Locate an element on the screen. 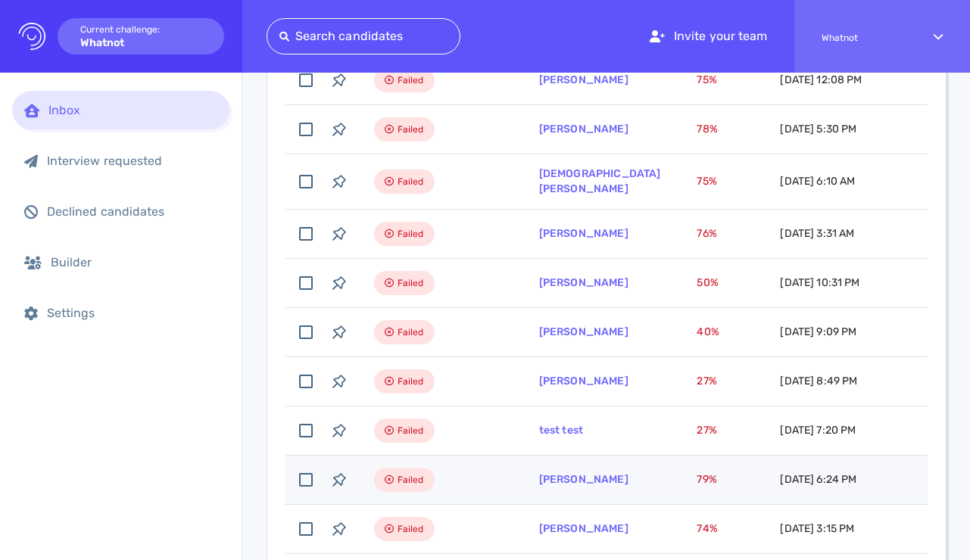 The height and width of the screenshot is (560, 970). span: 40 % is located at coordinates (707, 331).